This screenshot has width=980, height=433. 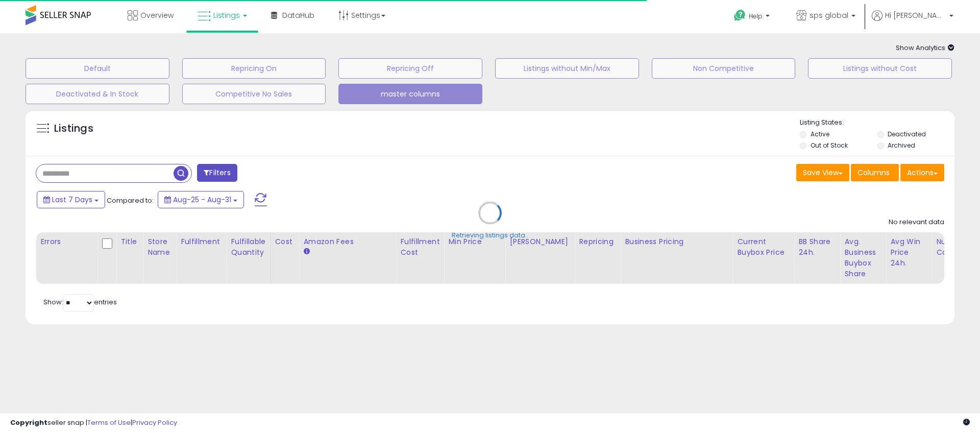 What do you see at coordinates (724, 69) in the screenshot?
I see `button: Non Competitive` at bounding box center [724, 69].